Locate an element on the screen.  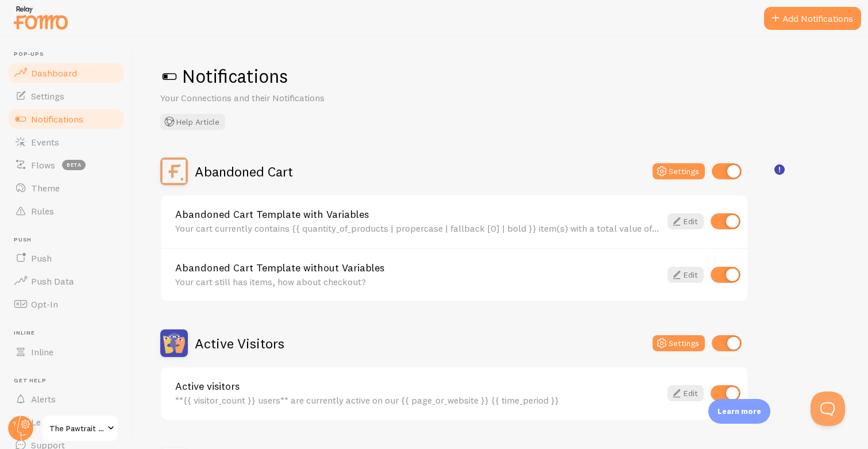
div: Your cart currently contains {{ quantity_of_products | propercase | fallback [0] | bold }} item(s... is located at coordinates (418, 228).